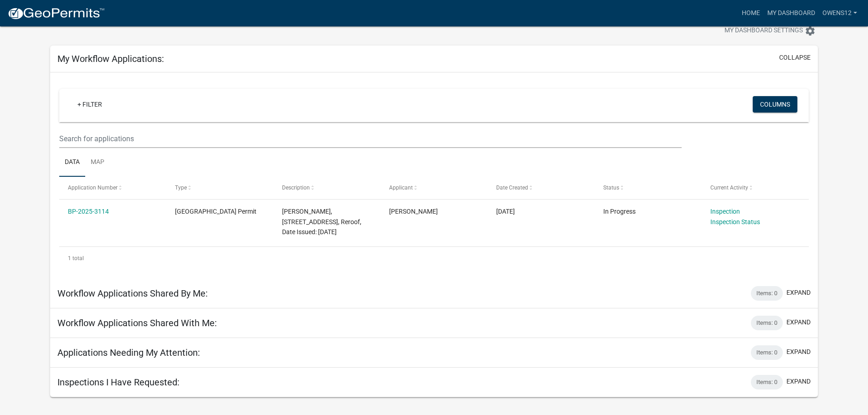 The width and height of the screenshot is (868, 415). What do you see at coordinates (729, 187) in the screenshot?
I see `span: Current Activity` at bounding box center [729, 187].